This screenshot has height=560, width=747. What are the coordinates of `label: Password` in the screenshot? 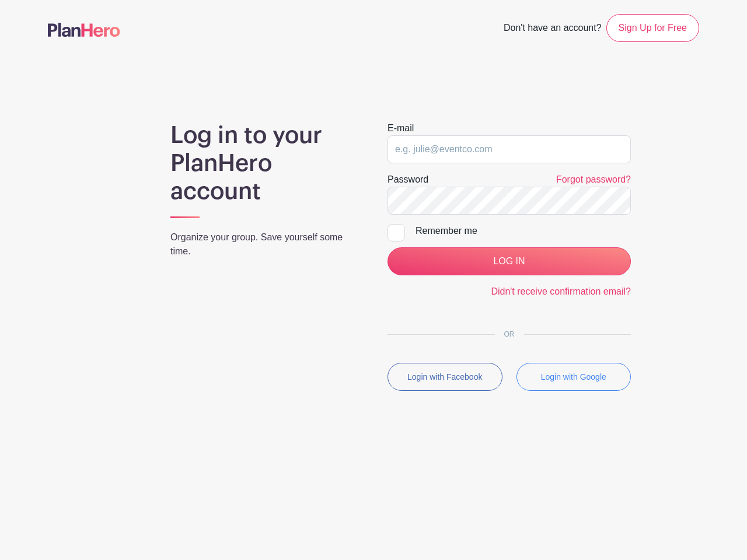 It's located at (408, 180).